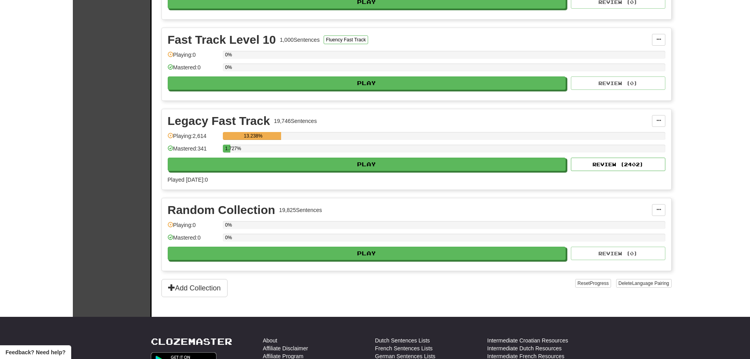 The height and width of the screenshot is (359, 750). What do you see at coordinates (191, 341) in the screenshot?
I see `a: Clozemaster` at bounding box center [191, 341].